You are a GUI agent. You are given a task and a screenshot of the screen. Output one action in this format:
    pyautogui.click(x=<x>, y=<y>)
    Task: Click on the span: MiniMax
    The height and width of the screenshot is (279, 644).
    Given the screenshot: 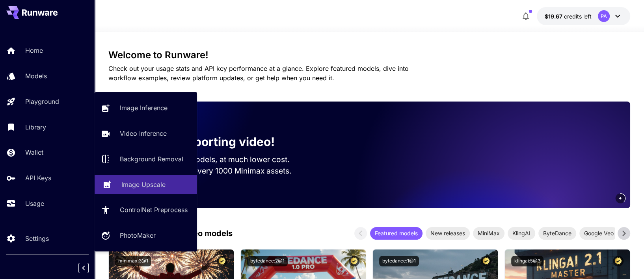 What is the action you would take?
    pyautogui.click(x=489, y=233)
    